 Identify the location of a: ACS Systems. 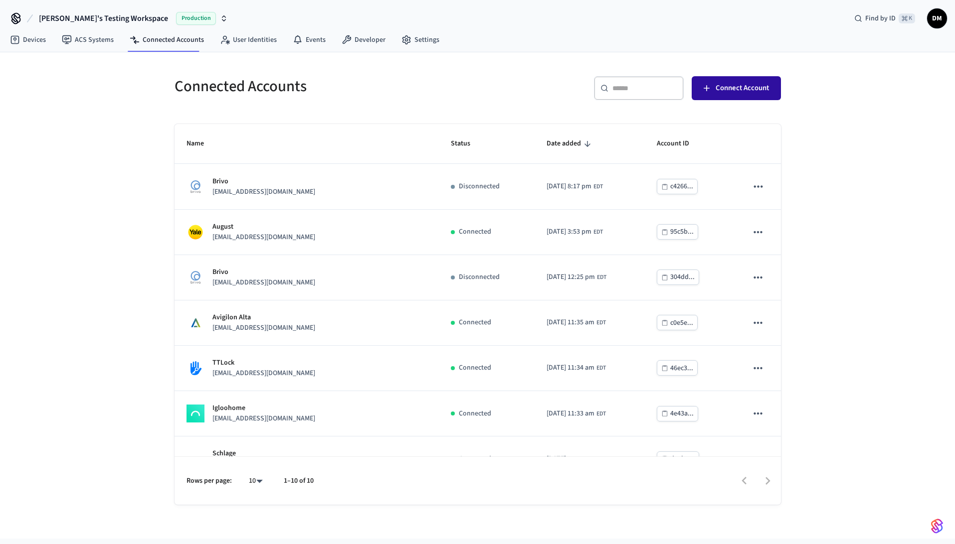
(88, 40).